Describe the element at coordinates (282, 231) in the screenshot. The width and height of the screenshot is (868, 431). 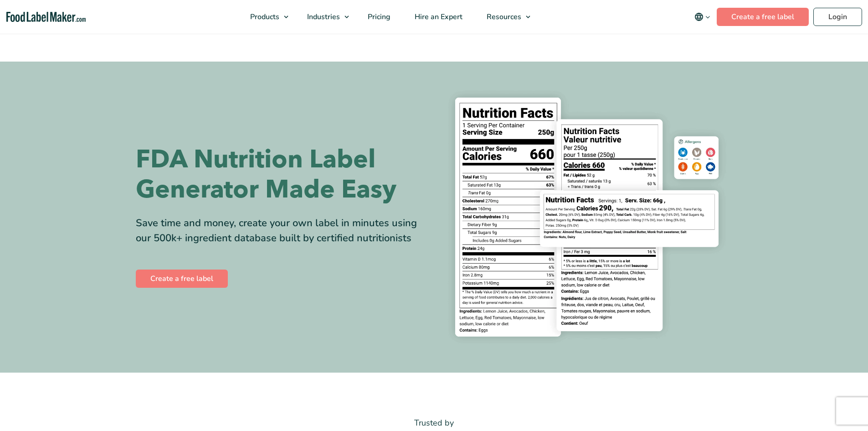
I see `div: Save time and money, create your own label in minutes using our 500k+ ingredient database built b...` at that location.